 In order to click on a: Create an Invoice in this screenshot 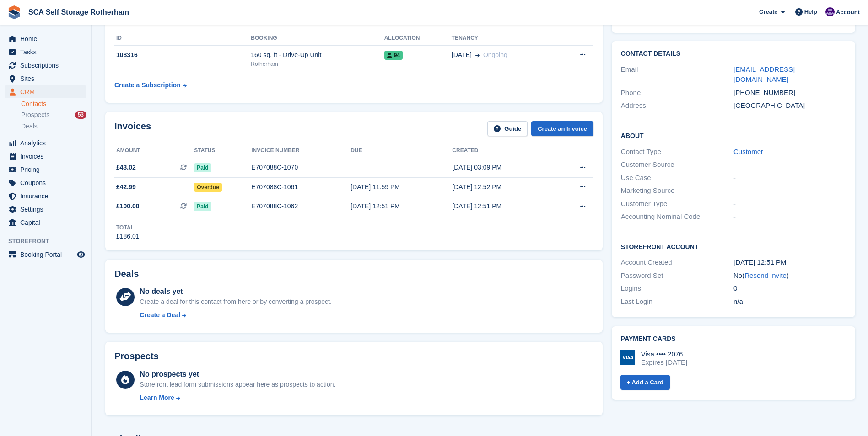, I will do `click(562, 128)`.